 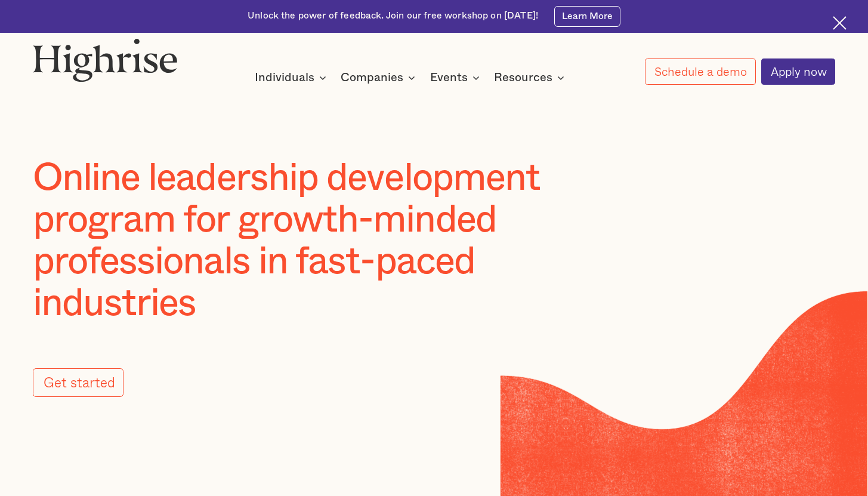 I want to click on a: Schedule a demo, so click(x=700, y=72).